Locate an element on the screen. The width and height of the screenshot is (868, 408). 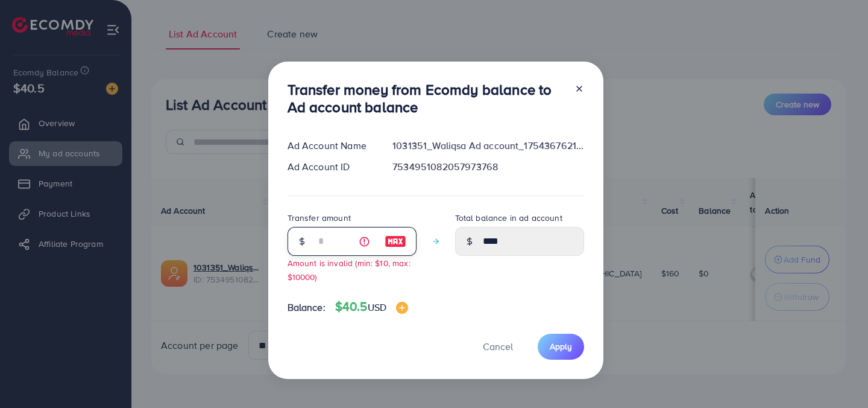
button: Cancel is located at coordinates (498, 346).